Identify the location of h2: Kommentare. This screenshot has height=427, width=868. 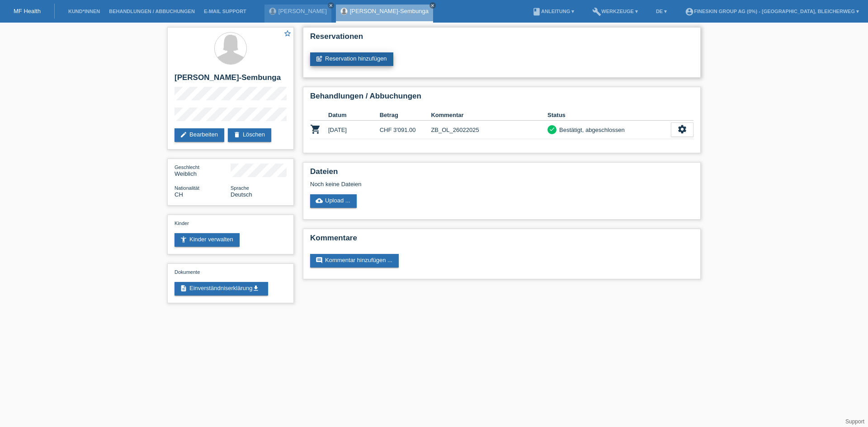
(502, 241).